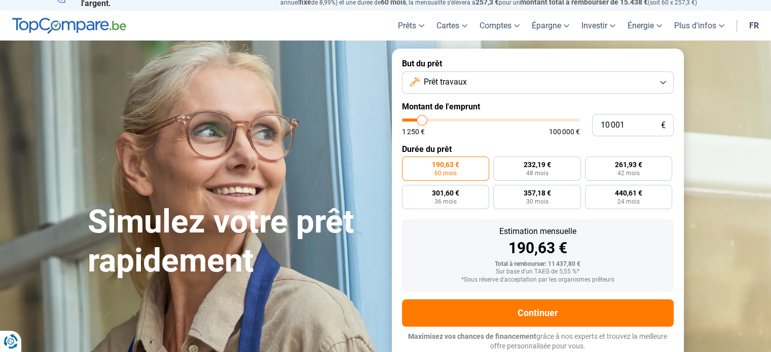 This screenshot has height=352, width=771. What do you see at coordinates (472, 337) in the screenshot?
I see `span: Maximisez vos chances de financement` at bounding box center [472, 337].